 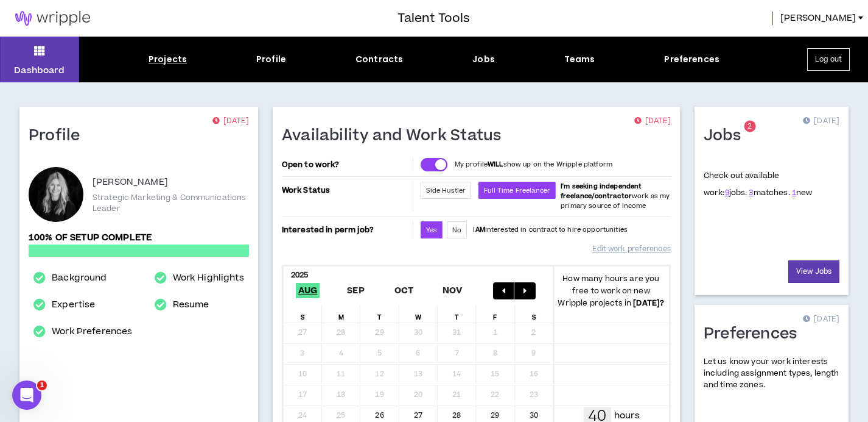 I want to click on a: Background, so click(x=79, y=278).